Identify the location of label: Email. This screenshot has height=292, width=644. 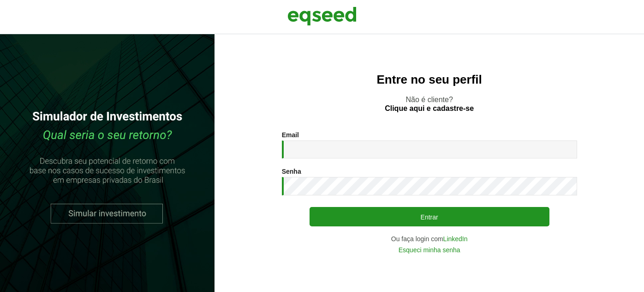
(290, 135).